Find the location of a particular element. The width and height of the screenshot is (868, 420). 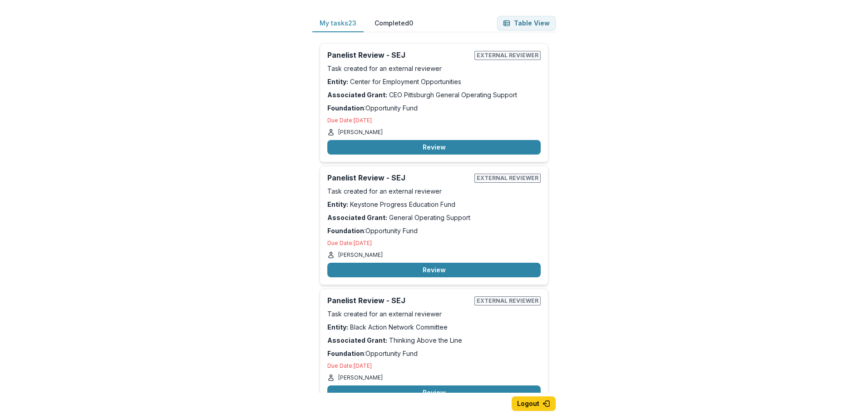

button: Table View is located at coordinates (526, 23).